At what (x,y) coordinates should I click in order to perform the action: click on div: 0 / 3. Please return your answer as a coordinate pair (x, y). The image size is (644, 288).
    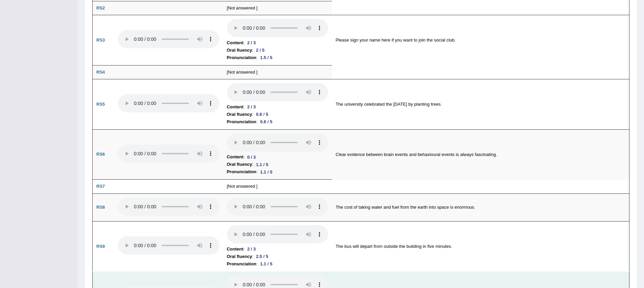
    Looking at the image, I should click on (251, 157).